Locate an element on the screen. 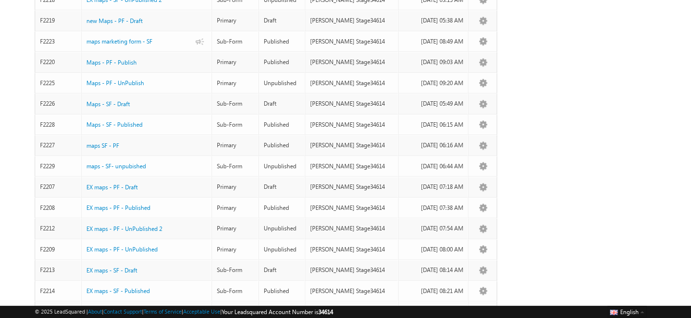 The width and height of the screenshot is (691, 318). button: English is located at coordinates (627, 311).